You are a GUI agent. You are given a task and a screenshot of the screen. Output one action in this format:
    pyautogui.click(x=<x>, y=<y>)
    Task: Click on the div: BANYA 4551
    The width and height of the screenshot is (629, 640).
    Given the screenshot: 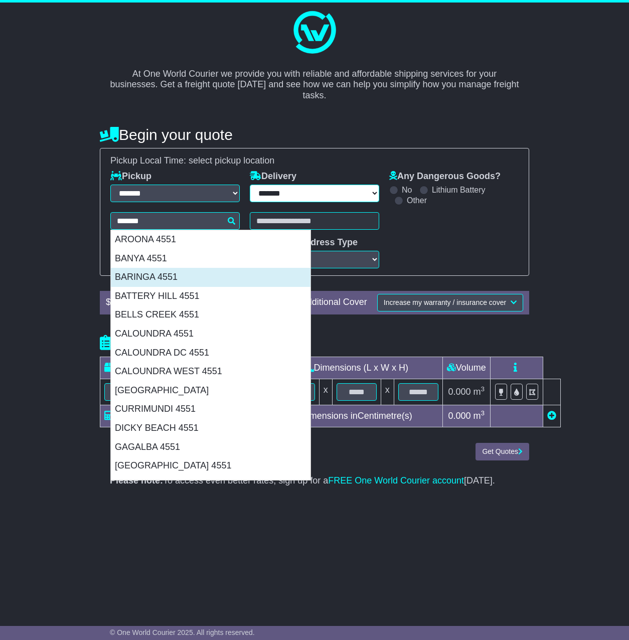 What is the action you would take?
    pyautogui.click(x=211, y=259)
    